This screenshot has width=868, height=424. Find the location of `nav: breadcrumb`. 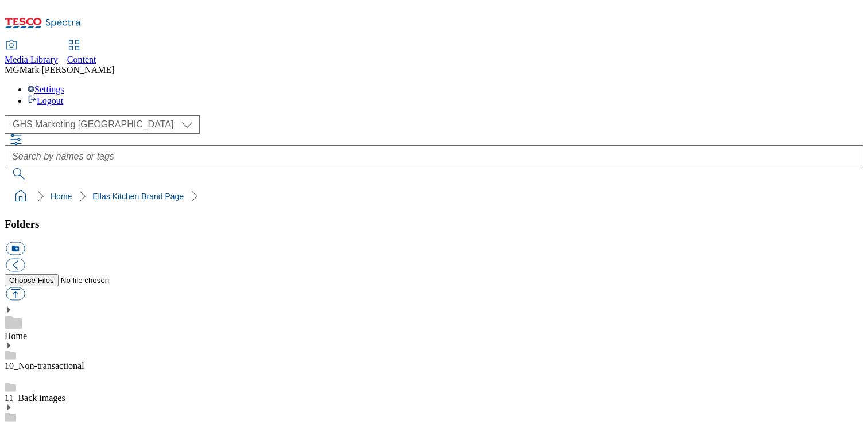

nav: breadcrumb is located at coordinates (434, 196).